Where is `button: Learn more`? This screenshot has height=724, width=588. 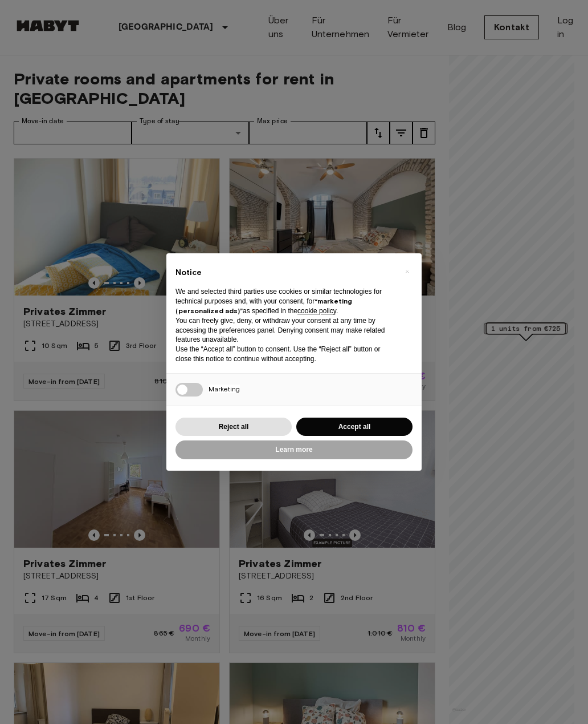 button: Learn more is located at coordinates (294, 449).